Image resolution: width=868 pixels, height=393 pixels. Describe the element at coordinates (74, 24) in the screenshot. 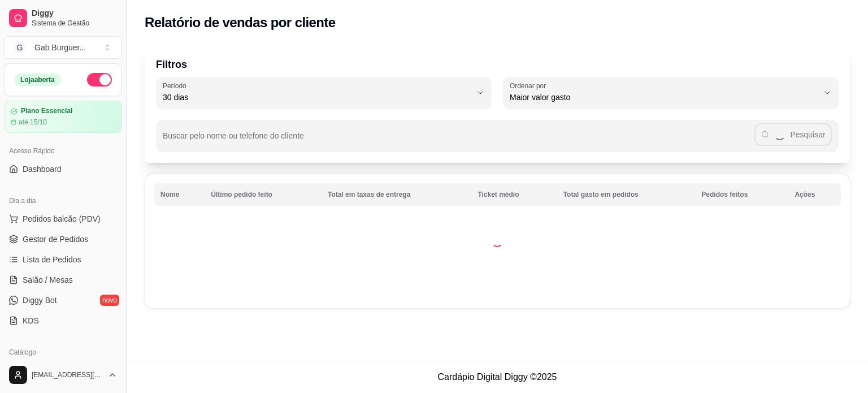

I see `span: Sistema de Gestão` at that location.